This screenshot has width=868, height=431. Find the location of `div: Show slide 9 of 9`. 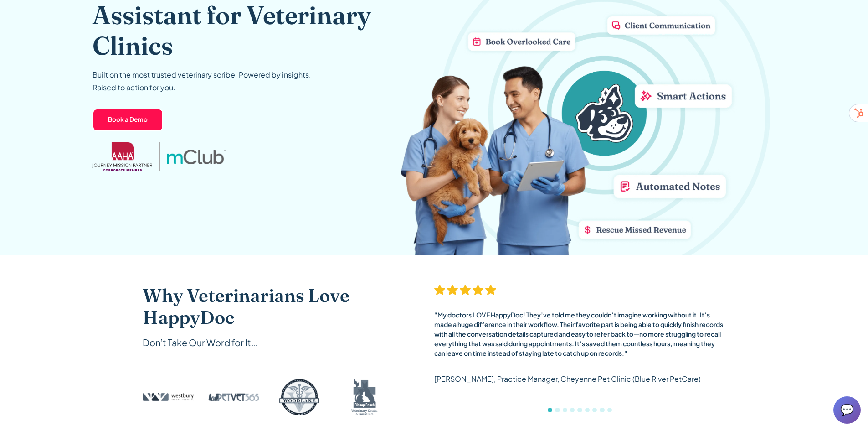

div: Show slide 9 of 9 is located at coordinates (609, 410).